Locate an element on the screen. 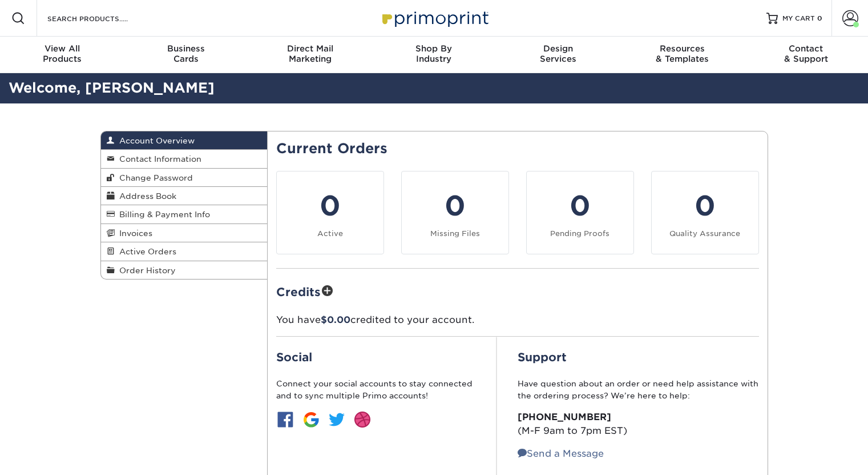 The image size is (868, 475). a: Shop ByIndustry is located at coordinates (434, 55).